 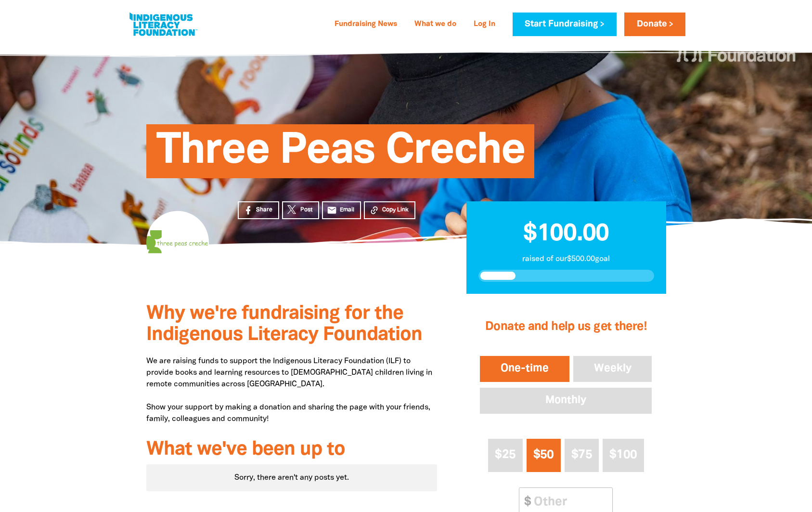 I want to click on a: Share, so click(x=258, y=210).